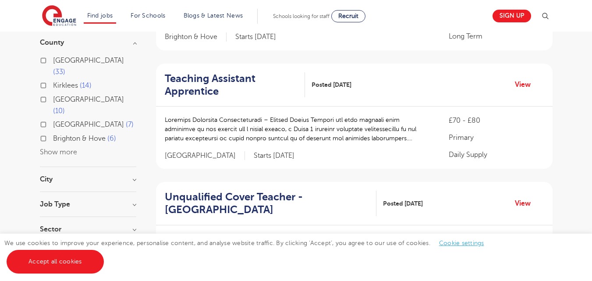 The height and width of the screenshot is (281, 592). Describe the element at coordinates (496, 155) in the screenshot. I see `p: Daily Supply` at that location.